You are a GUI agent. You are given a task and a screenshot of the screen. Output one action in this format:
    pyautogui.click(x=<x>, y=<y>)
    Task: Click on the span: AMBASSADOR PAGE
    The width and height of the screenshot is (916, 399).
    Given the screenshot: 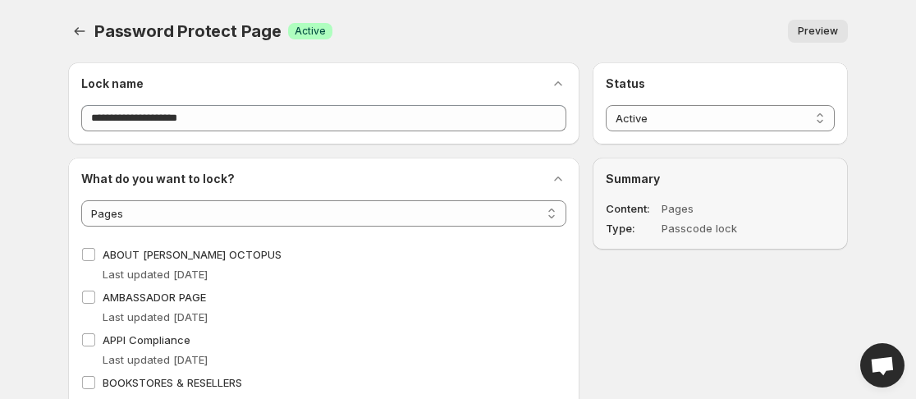 What is the action you would take?
    pyautogui.click(x=154, y=297)
    